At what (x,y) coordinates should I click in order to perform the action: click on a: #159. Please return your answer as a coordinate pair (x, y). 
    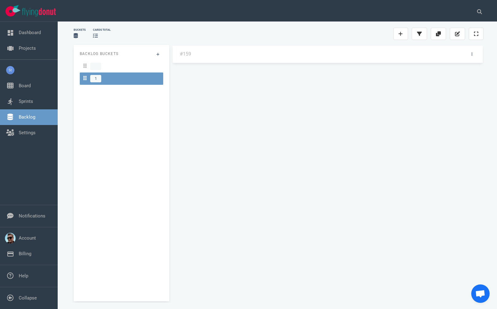
    Looking at the image, I should click on (185, 54).